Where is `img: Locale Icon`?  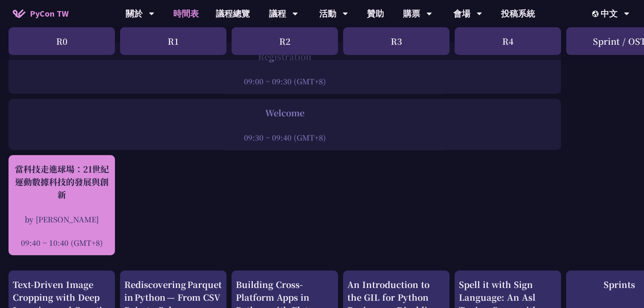 img: Locale Icon is located at coordinates (596, 13).